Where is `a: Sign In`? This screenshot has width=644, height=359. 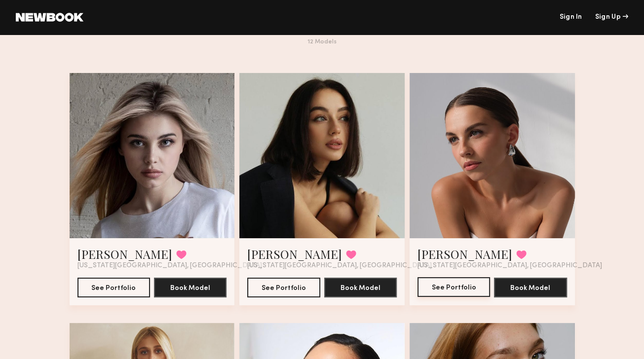 a: Sign In is located at coordinates (570, 17).